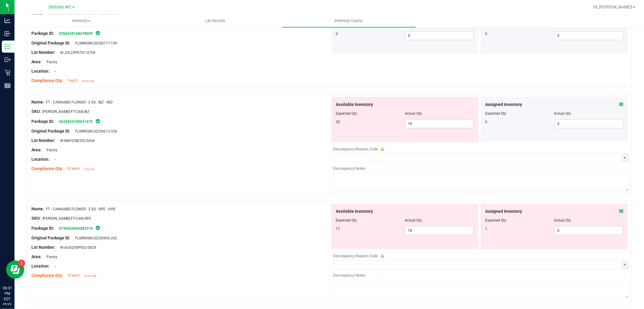 This screenshot has height=309, width=644. What do you see at coordinates (76, 122) in the screenshot?
I see `a: 2625834190521475` at bounding box center [76, 122].